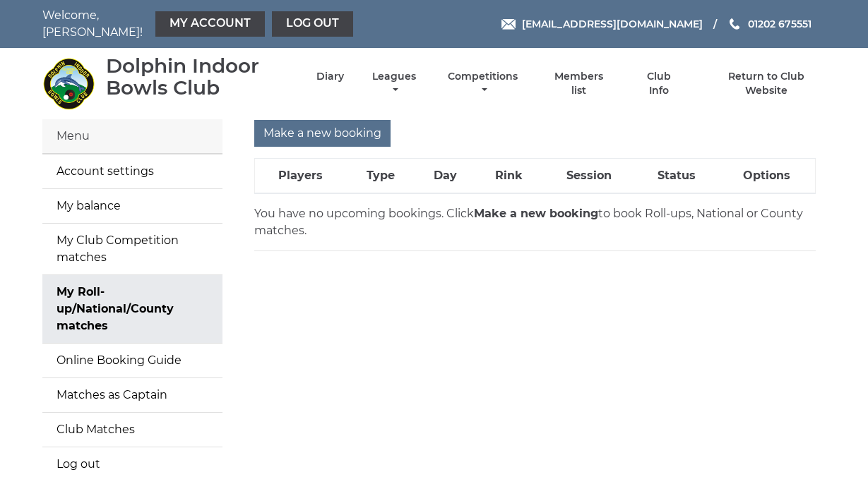  Describe the element at coordinates (132, 430) in the screenshot. I see `a: Club Matches` at that location.